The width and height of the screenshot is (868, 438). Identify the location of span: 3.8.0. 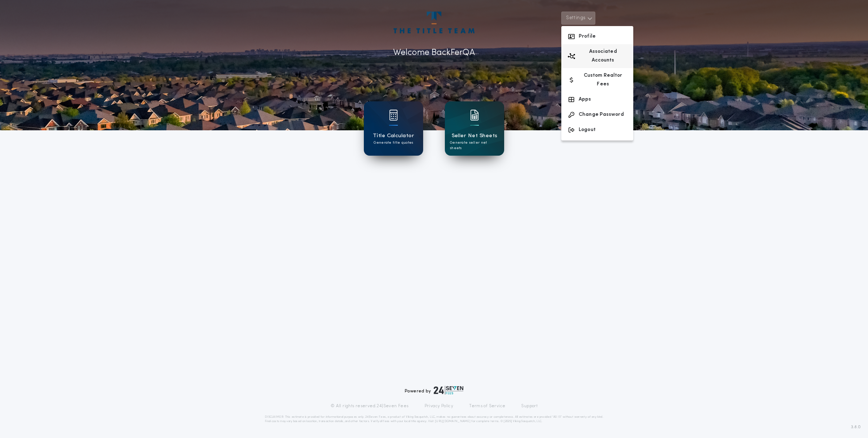
(856, 427).